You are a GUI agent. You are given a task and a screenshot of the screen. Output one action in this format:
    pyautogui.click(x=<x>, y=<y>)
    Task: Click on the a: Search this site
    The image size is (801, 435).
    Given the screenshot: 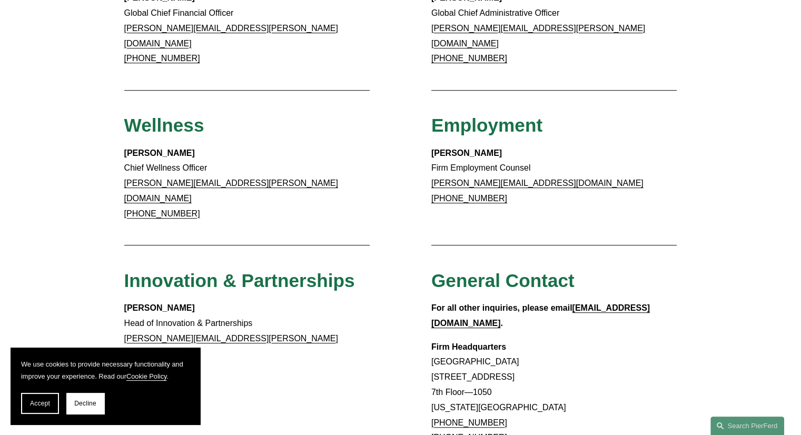 What is the action you would take?
    pyautogui.click(x=747, y=425)
    